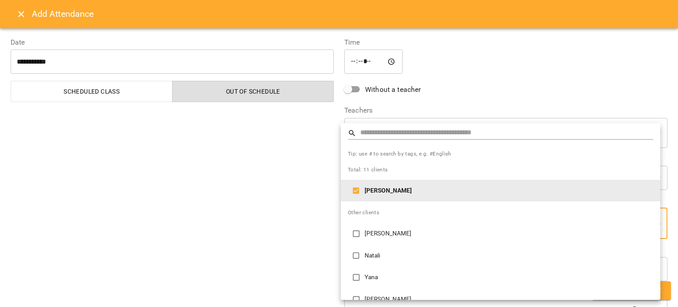 The width and height of the screenshot is (678, 307). I want to click on p: Natali, so click(509, 256).